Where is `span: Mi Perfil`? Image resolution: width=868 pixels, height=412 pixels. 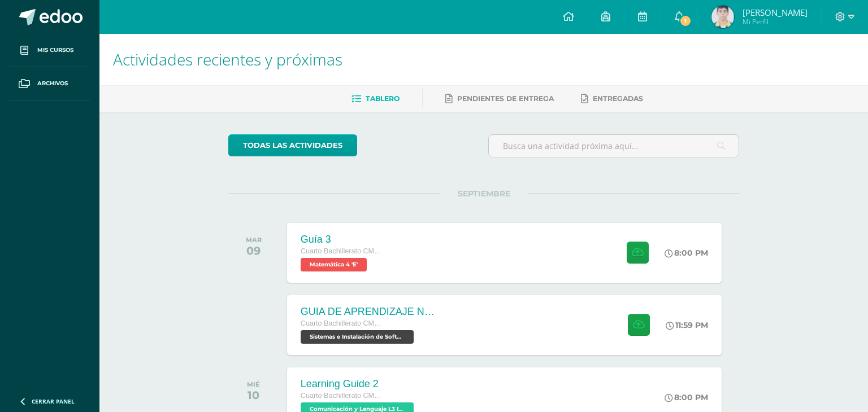 span: Mi Perfil is located at coordinates (775, 21).